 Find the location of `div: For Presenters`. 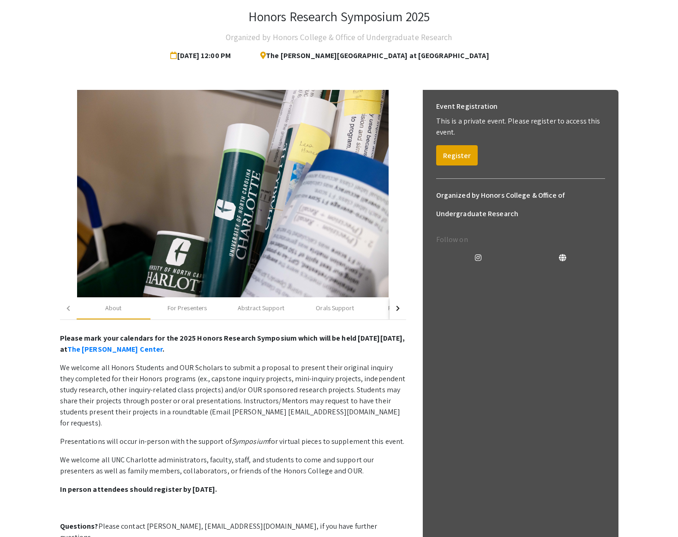

div: For Presenters is located at coordinates (187, 308).